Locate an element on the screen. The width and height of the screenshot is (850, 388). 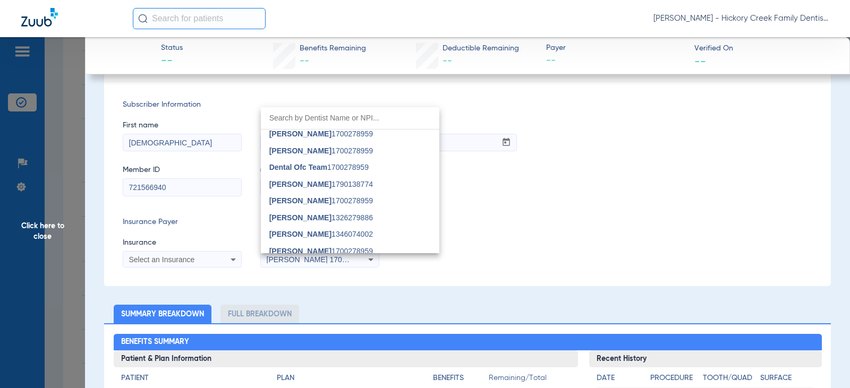
input: dropdown search is located at coordinates (350, 118).